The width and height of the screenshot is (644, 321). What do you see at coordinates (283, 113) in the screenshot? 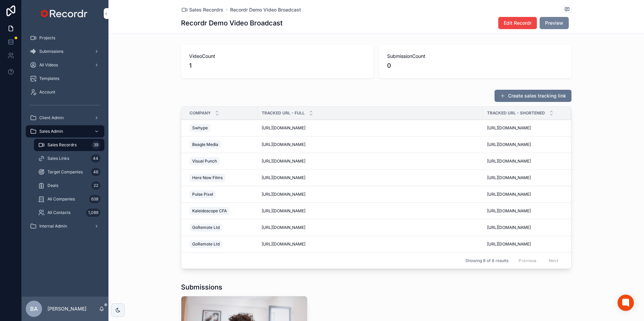
I see `span: Tracked URL - full` at bounding box center [283, 113].